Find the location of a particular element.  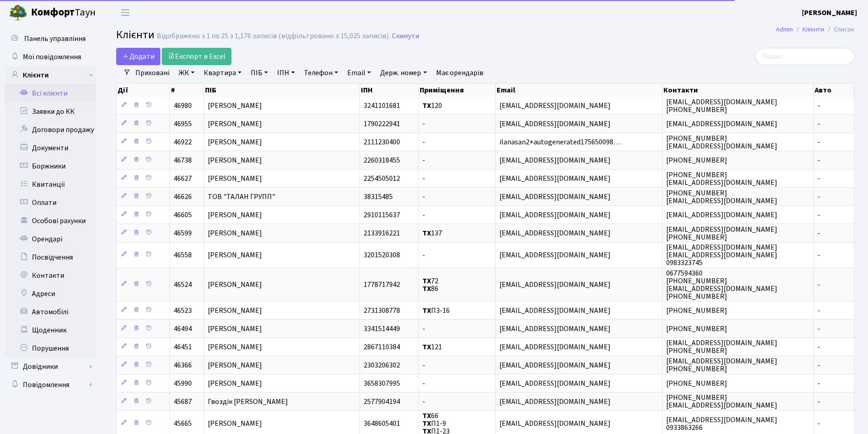

a: ЖК is located at coordinates (187, 73).